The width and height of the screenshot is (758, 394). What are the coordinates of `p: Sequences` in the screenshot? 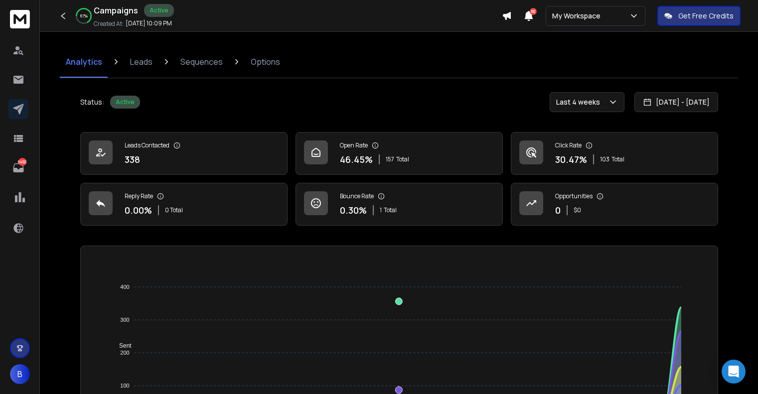 It's located at (201, 62).